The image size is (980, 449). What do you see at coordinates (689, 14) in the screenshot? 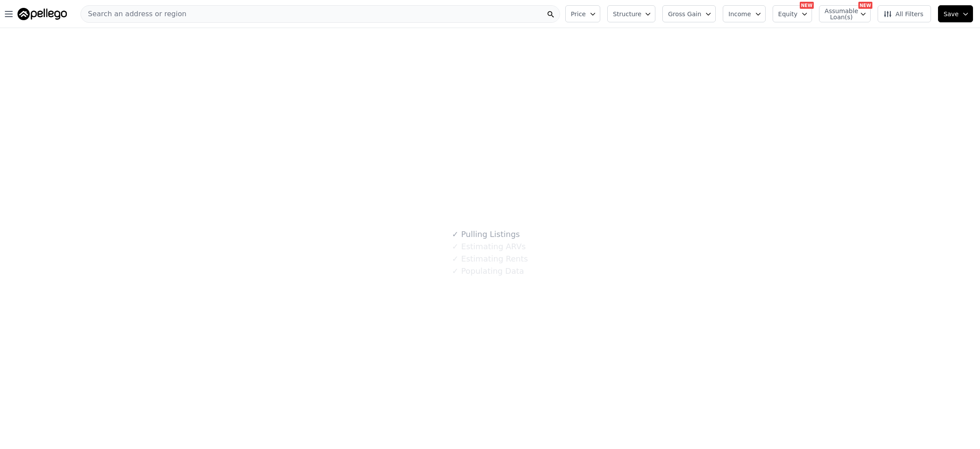
I see `button: Gross Gain` at bounding box center [689, 14].